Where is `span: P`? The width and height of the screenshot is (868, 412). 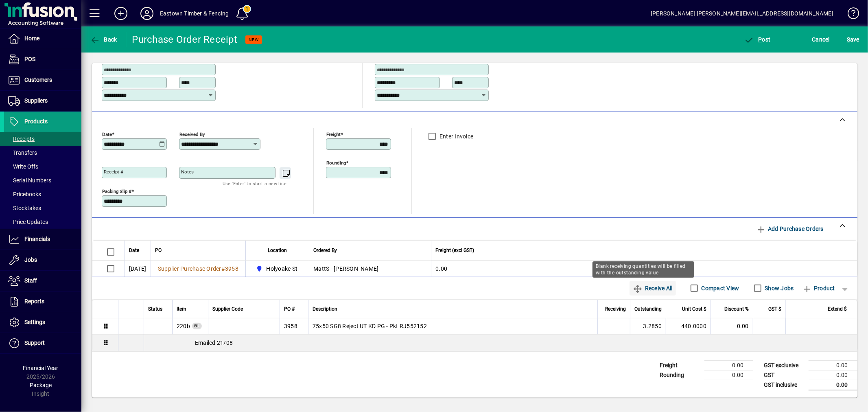 span: P is located at coordinates (760, 39).